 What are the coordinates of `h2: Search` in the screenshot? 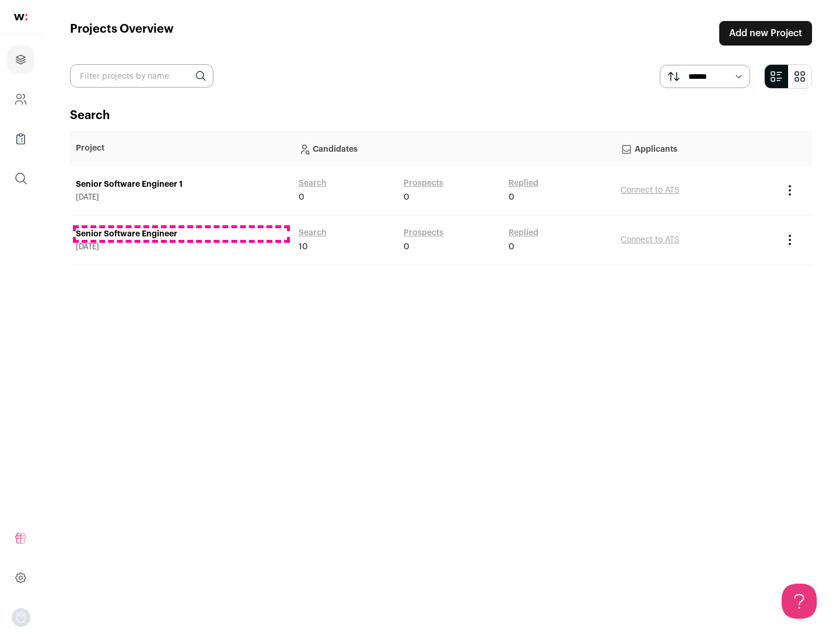 It's located at (442, 115).